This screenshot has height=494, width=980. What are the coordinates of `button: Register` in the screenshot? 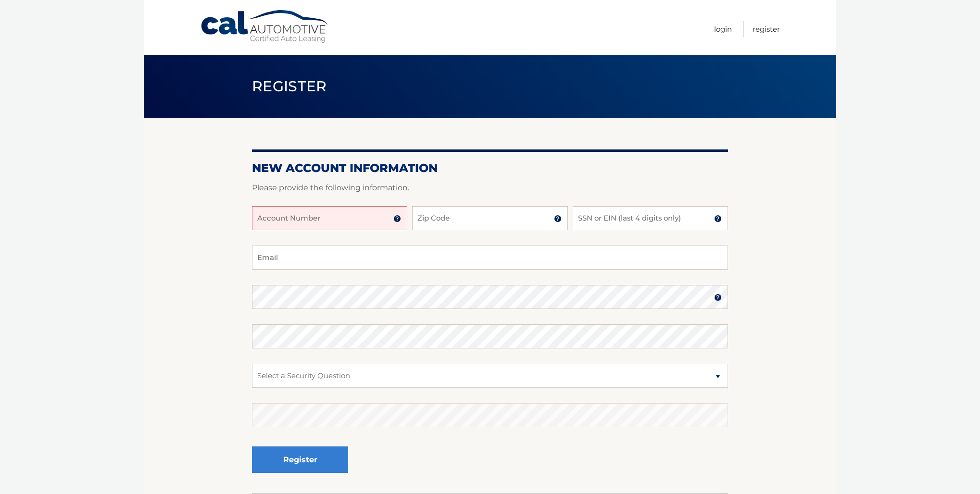 It's located at (300, 459).